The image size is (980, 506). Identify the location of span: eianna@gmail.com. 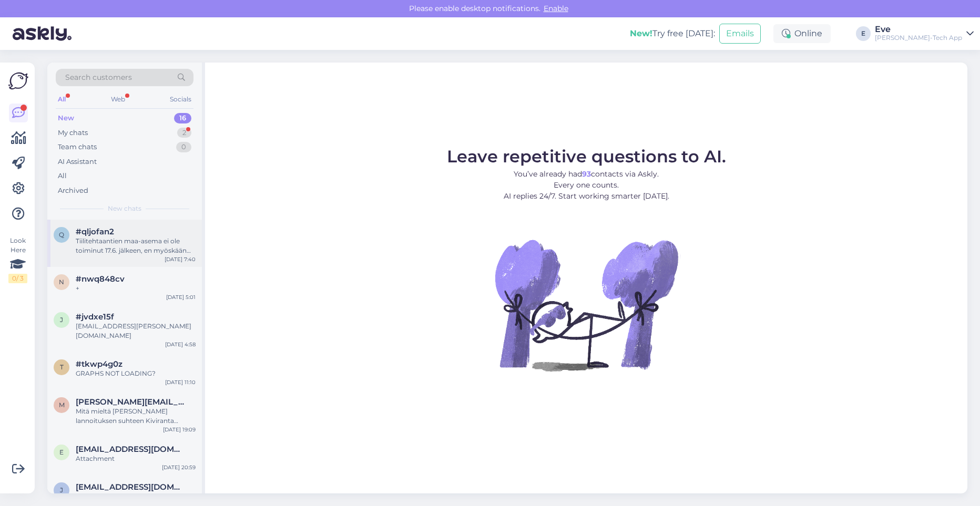
(130, 449).